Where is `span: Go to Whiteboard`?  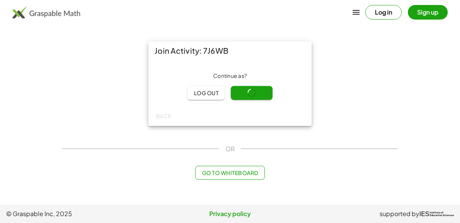 span: Go to Whiteboard is located at coordinates (230, 172).